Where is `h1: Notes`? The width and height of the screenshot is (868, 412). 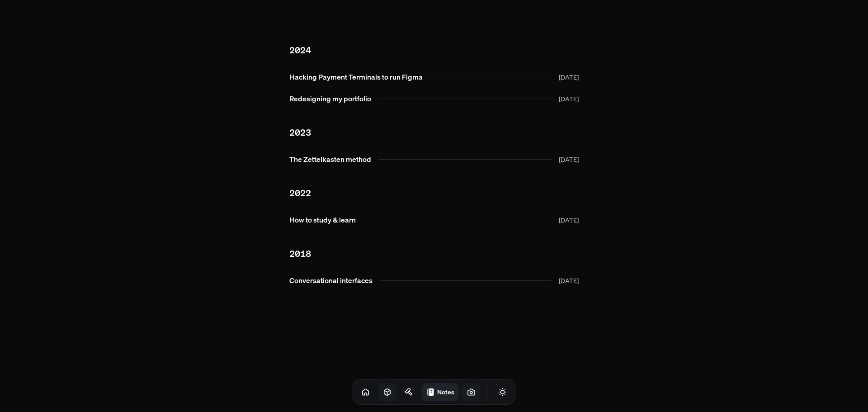
h1: Notes is located at coordinates (446, 392).